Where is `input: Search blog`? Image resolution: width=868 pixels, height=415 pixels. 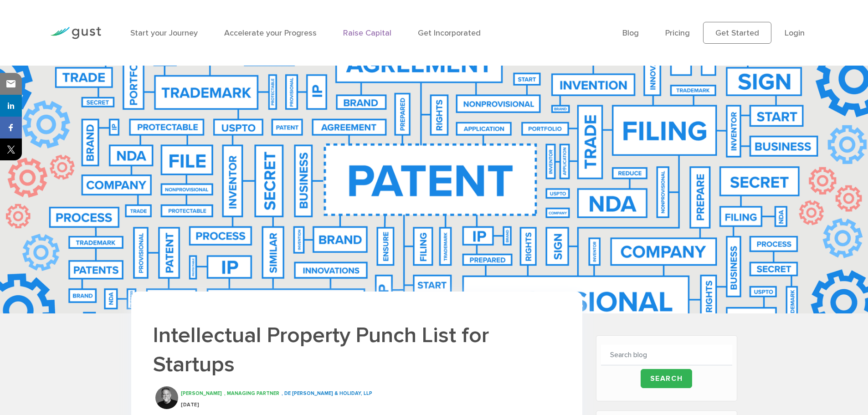 input: Search blog is located at coordinates (667, 355).